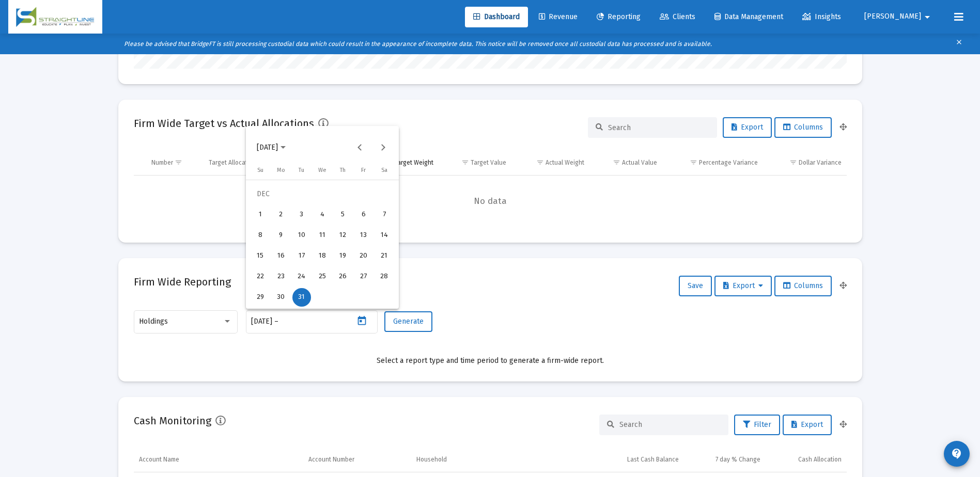 The image size is (980, 477). What do you see at coordinates (363, 215) in the screenshot?
I see `div: 6` at bounding box center [363, 215].